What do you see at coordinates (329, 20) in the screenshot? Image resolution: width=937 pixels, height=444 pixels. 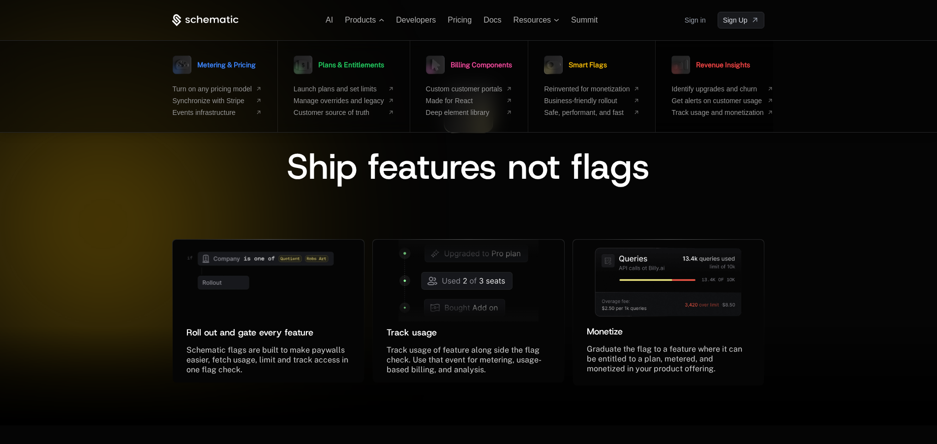 I see `a: AI` at bounding box center [329, 20].